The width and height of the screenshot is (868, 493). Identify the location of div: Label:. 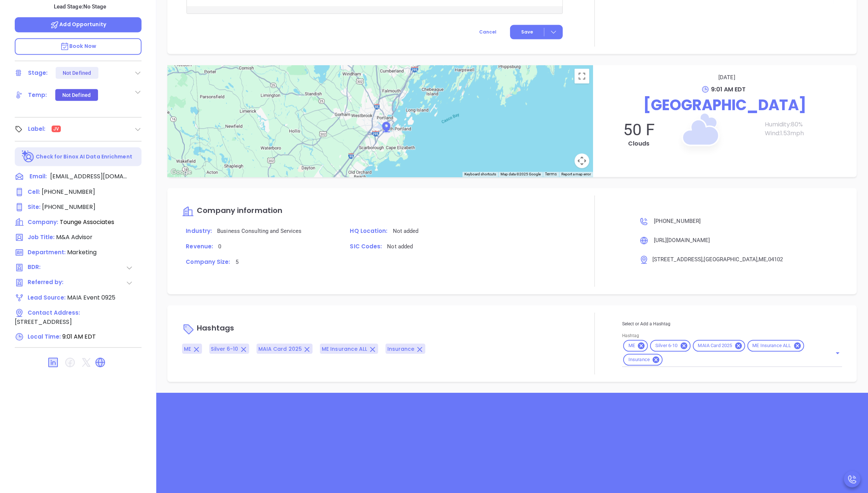
(37, 129).